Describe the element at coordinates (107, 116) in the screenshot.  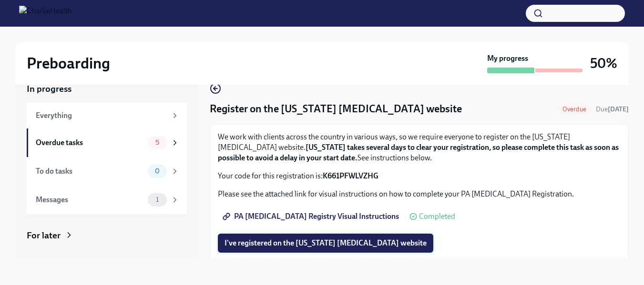
I see `a: Everything` at that location.